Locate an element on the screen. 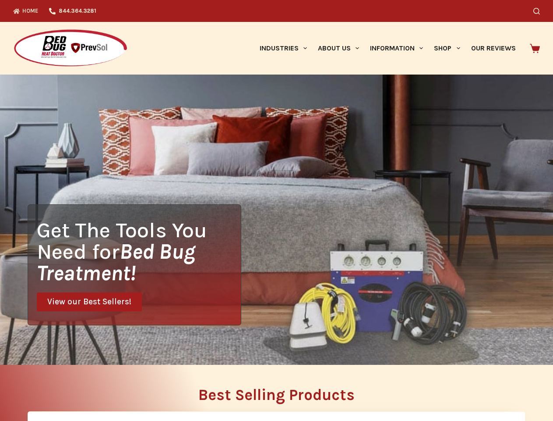 Image resolution: width=553 pixels, height=421 pixels. h2: Best Selling Products is located at coordinates (277, 394).